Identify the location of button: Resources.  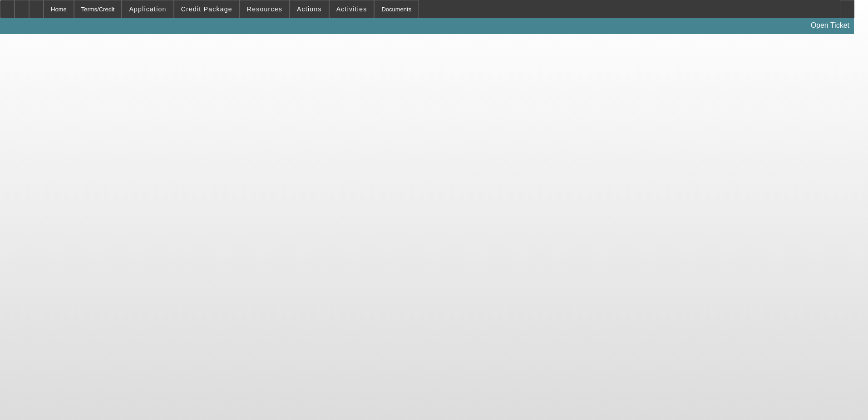
(265, 9).